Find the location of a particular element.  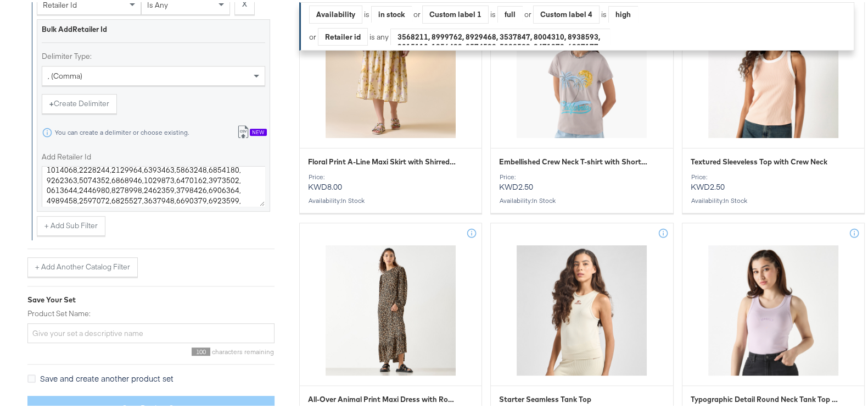

div: Custom label 1 is located at coordinates (455, 12).